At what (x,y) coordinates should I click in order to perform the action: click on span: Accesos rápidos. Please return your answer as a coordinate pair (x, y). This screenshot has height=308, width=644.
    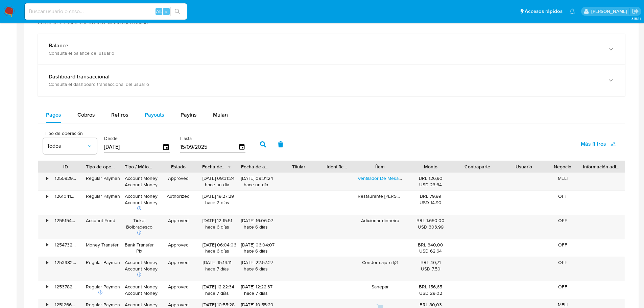
    Looking at the image, I should click on (544, 11).